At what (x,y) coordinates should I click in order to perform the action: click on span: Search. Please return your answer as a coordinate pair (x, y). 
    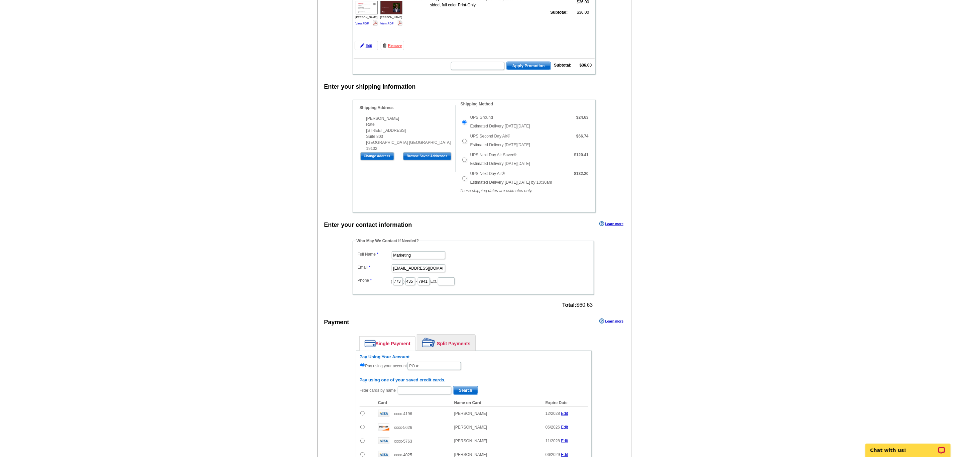
    Looking at the image, I should click on (466, 390).